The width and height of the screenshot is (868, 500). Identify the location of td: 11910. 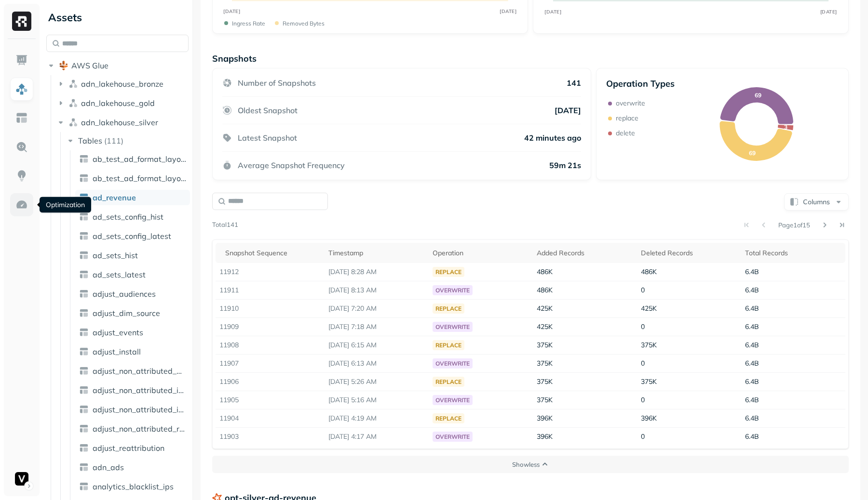
(270, 309).